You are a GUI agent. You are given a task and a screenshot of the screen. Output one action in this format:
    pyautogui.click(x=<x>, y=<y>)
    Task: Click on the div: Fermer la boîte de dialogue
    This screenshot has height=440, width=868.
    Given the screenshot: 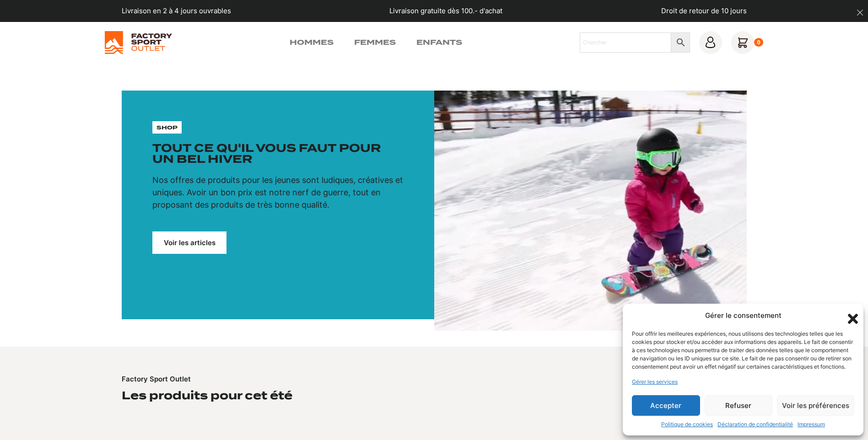 What is the action you would take?
    pyautogui.click(x=849, y=315)
    